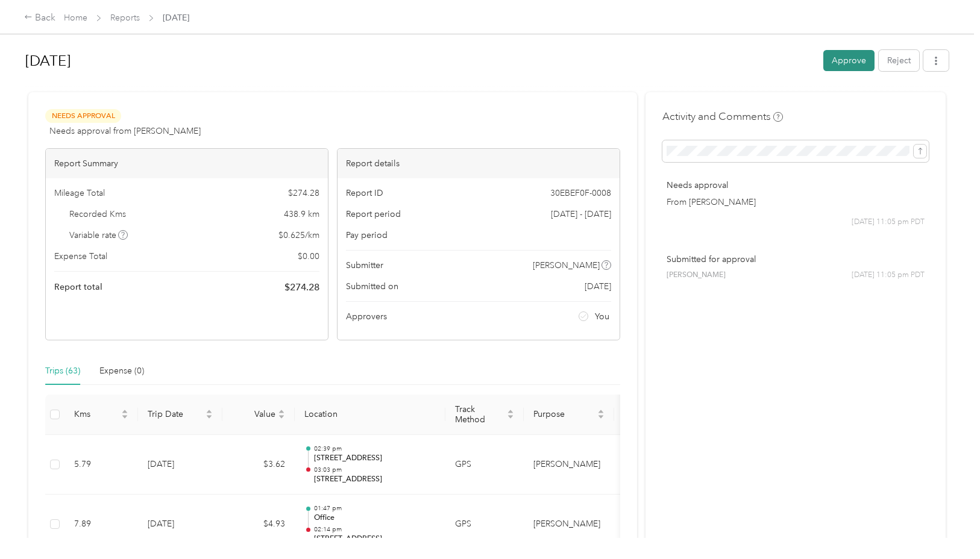  Describe the element at coordinates (602, 316) in the screenshot. I see `span: You` at that location.